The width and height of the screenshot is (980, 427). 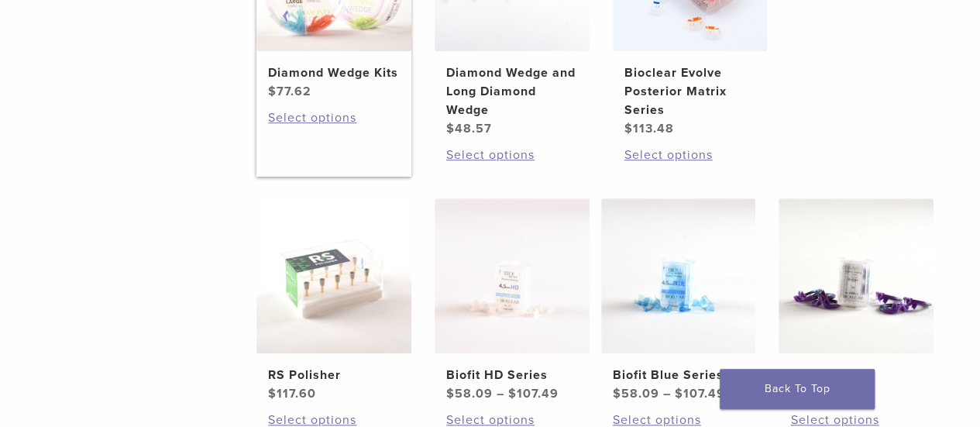 What do you see at coordinates (690, 91) in the screenshot?
I see `h2: Bioclear Evolve Posterior Matrix Series` at bounding box center [690, 91].